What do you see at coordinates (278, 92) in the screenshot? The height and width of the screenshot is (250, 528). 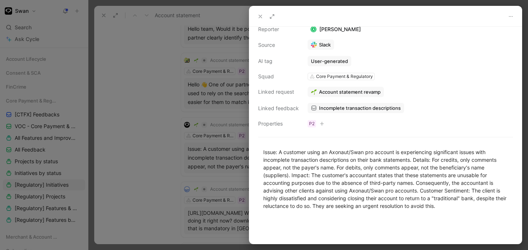 I see `div: Linked request` at bounding box center [278, 92].